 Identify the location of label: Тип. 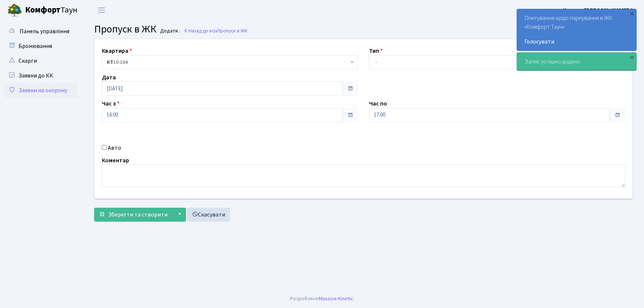
(376, 51).